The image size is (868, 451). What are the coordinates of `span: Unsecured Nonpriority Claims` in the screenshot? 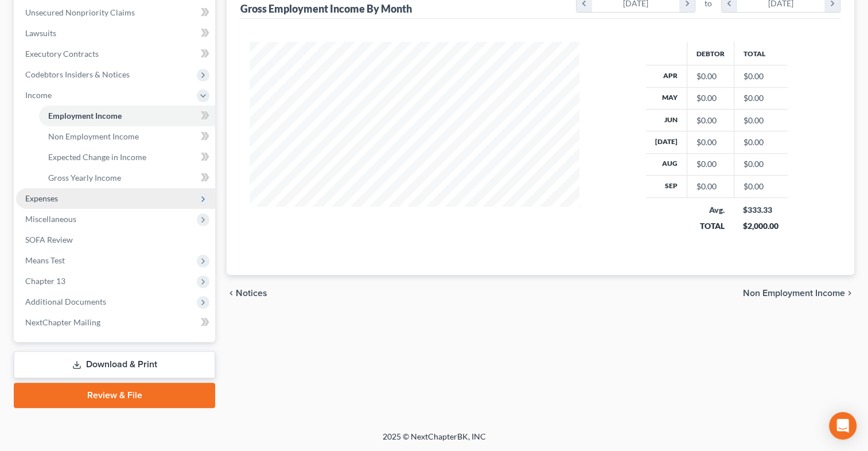 It's located at (80, 12).